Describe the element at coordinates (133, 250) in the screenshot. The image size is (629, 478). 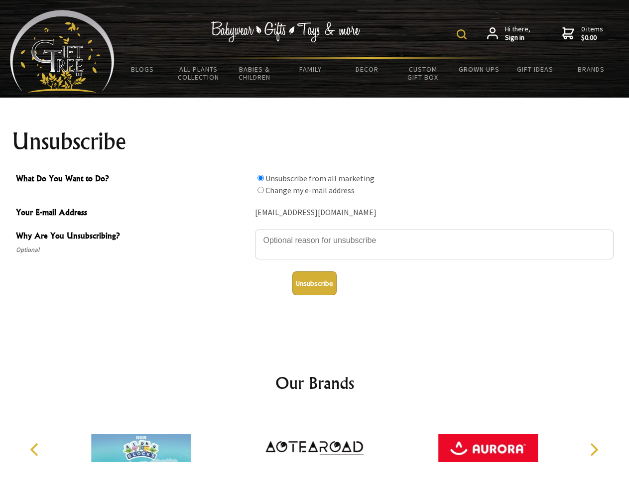
I see `span: Optional` at that location.